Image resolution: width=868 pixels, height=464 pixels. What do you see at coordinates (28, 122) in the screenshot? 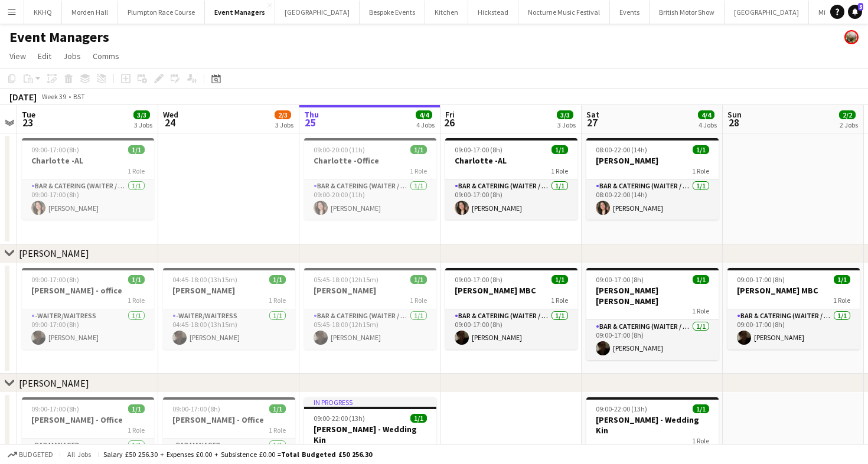
I see `span: 23` at bounding box center [28, 122].